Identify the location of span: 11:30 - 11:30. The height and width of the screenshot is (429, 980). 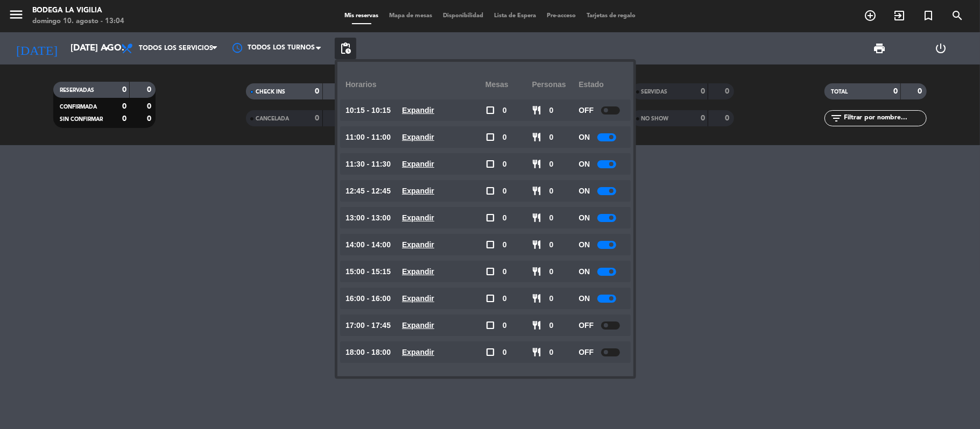
(368, 164).